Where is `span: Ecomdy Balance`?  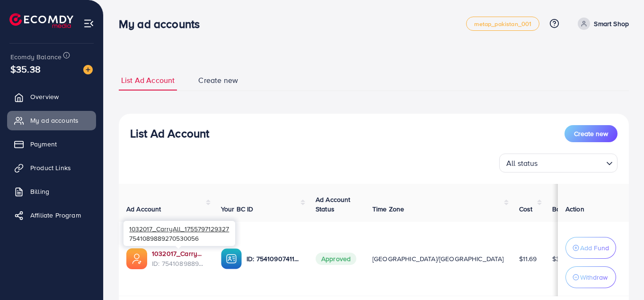
span: Ecomdy Balance is located at coordinates (36, 57).